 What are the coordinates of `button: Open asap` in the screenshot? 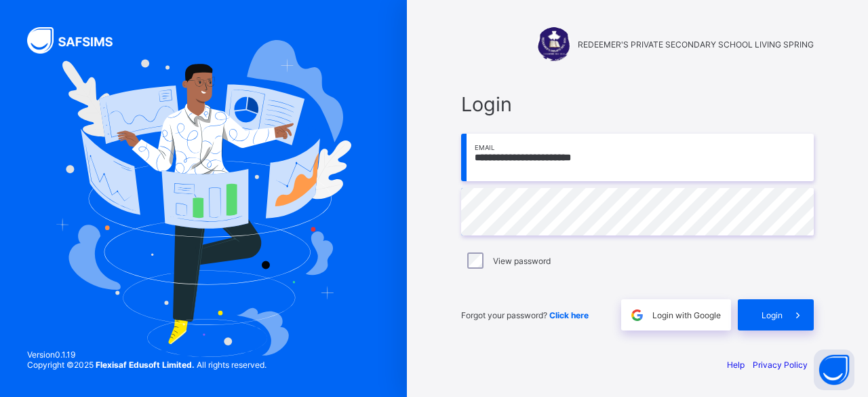 It's located at (834, 370).